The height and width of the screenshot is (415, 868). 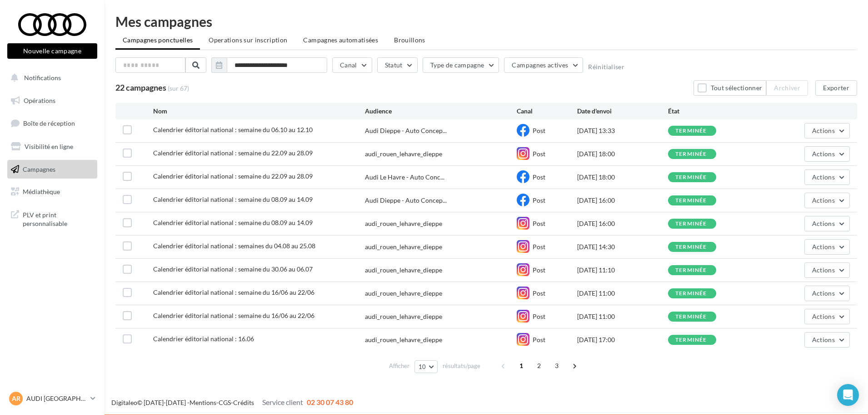 I want to click on span: 22 campagnes, so click(x=141, y=88).